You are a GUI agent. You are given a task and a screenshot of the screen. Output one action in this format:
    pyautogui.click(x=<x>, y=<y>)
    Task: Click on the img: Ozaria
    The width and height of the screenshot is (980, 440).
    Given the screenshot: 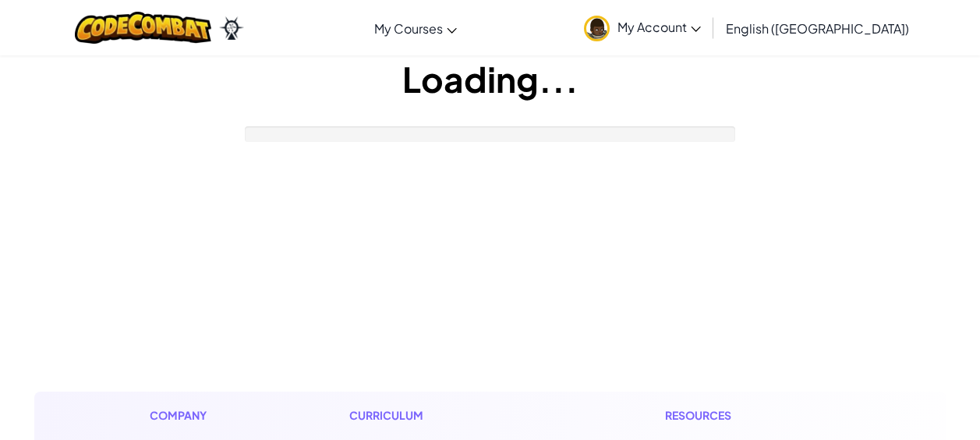 What is the action you would take?
    pyautogui.click(x=232, y=28)
    